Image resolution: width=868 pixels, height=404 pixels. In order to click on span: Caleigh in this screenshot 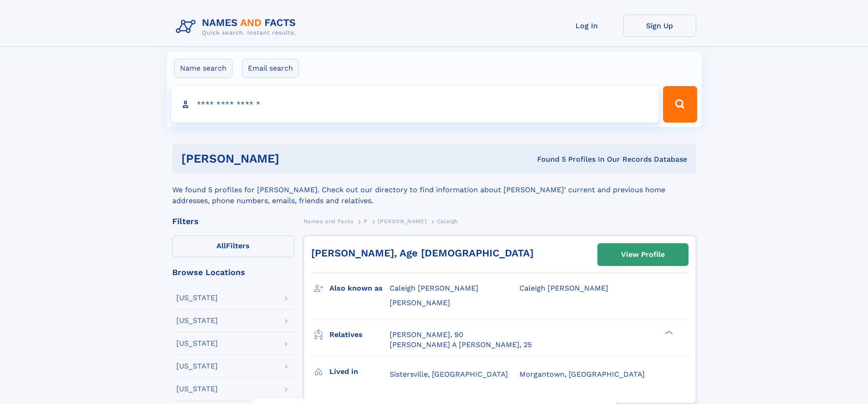, I will do `click(447, 222)`.